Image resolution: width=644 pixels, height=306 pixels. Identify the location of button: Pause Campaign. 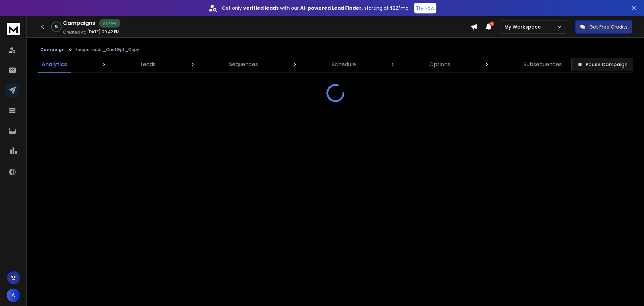
(602, 64).